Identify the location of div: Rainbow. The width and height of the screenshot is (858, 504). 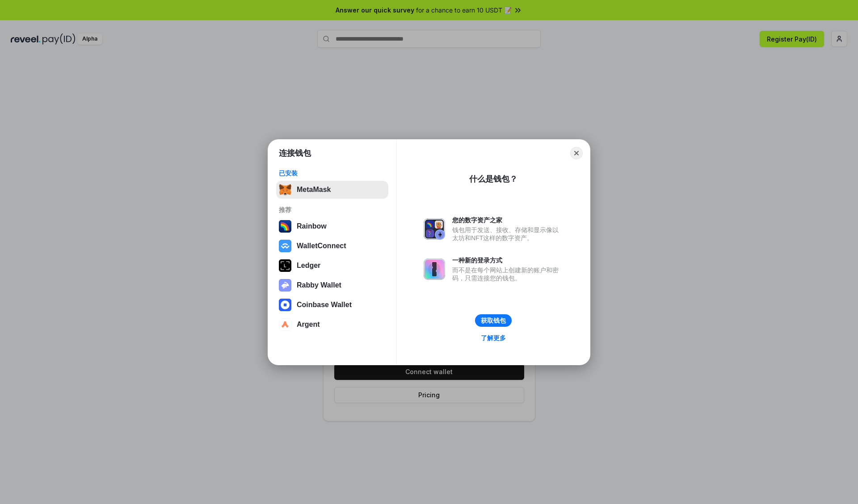
(312, 226).